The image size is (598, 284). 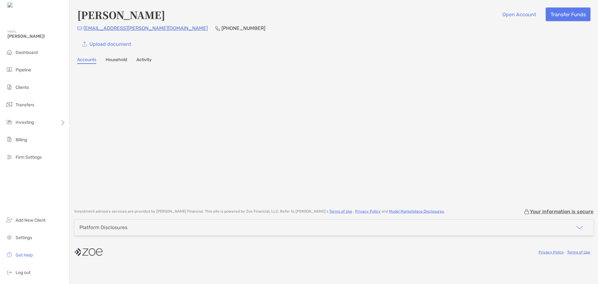 What do you see at coordinates (103, 227) in the screenshot?
I see `div: Platform Disclosures` at bounding box center [103, 227].